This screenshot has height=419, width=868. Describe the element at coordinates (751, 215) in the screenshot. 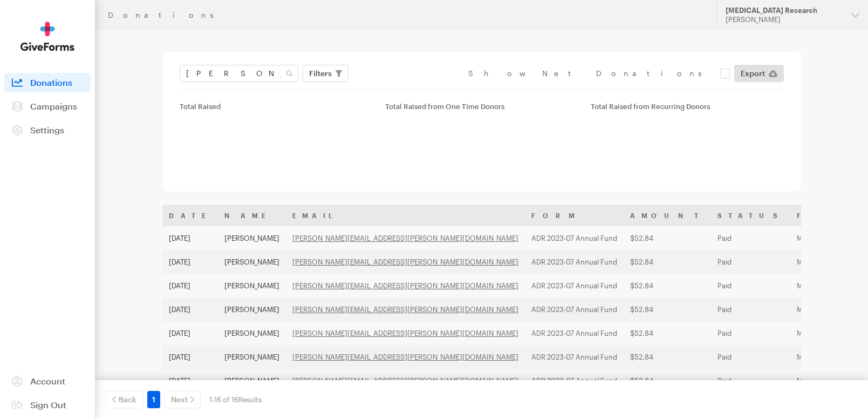

I see `th: Status` at that location.